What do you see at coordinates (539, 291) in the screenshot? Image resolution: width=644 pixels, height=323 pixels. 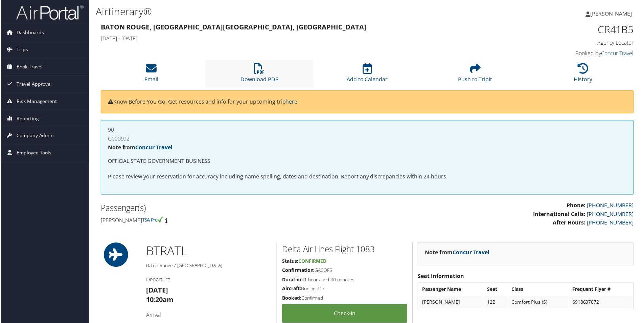 I see `th: Class` at bounding box center [539, 291].